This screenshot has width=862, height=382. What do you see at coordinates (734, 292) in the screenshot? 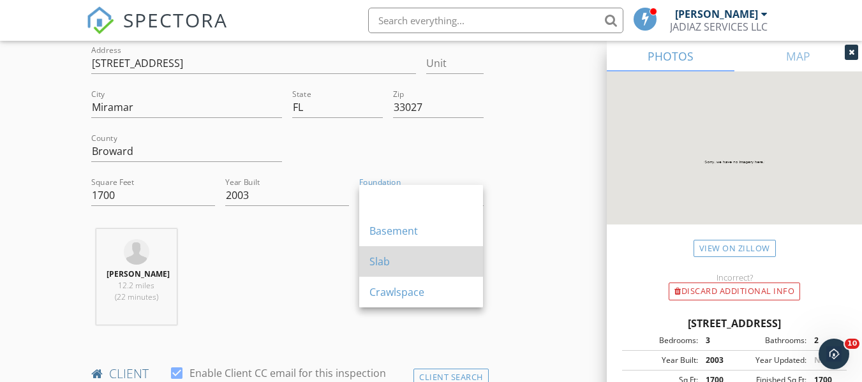
I see `div: Discard Additional info` at bounding box center [734, 292].